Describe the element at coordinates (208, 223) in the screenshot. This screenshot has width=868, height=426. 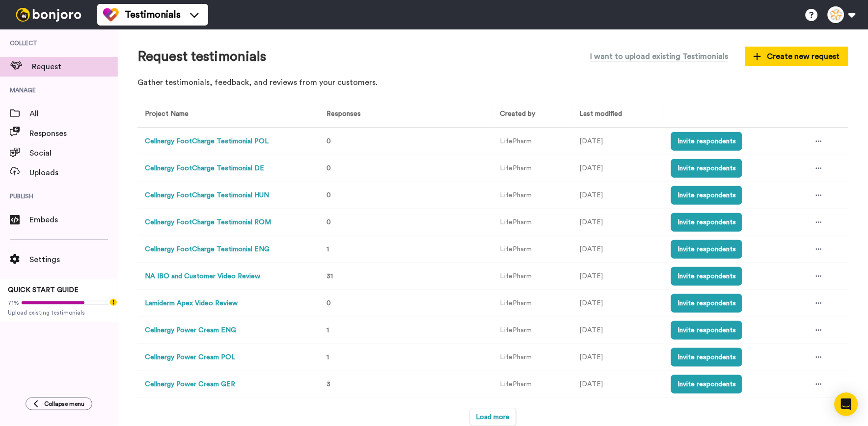
I see `button: Cellnergy FootCharge Testimonial ROM` at that location.